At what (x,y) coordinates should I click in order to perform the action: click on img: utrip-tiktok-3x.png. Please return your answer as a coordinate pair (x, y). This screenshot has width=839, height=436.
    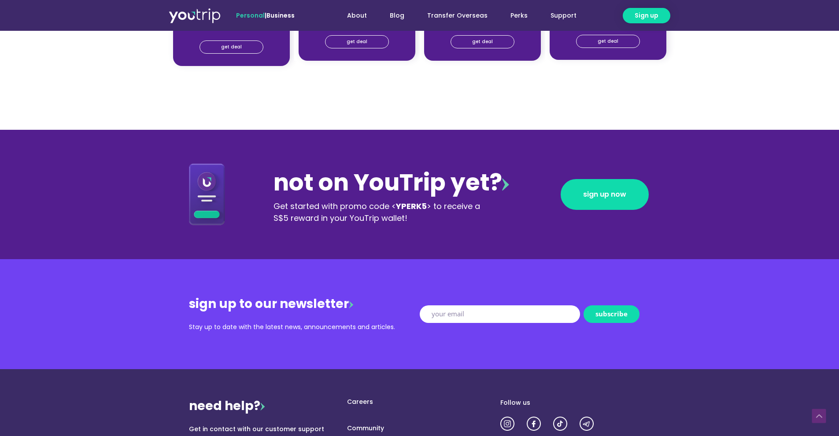
    Looking at the image, I should click on (560, 424).